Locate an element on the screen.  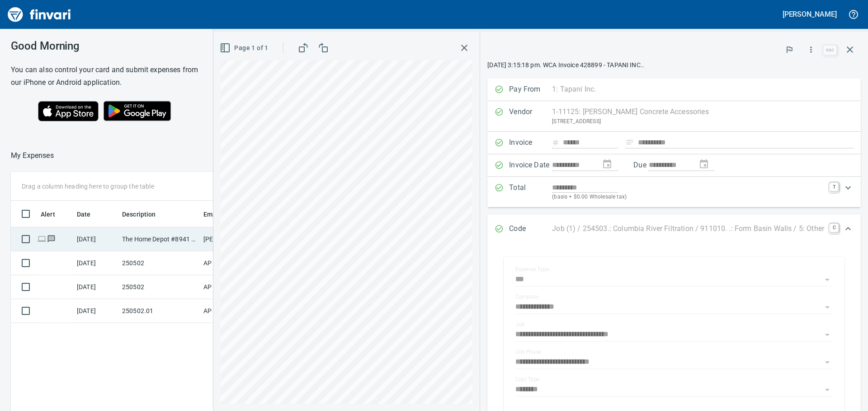
span: Page 1 of 1 is located at coordinates (244, 48).